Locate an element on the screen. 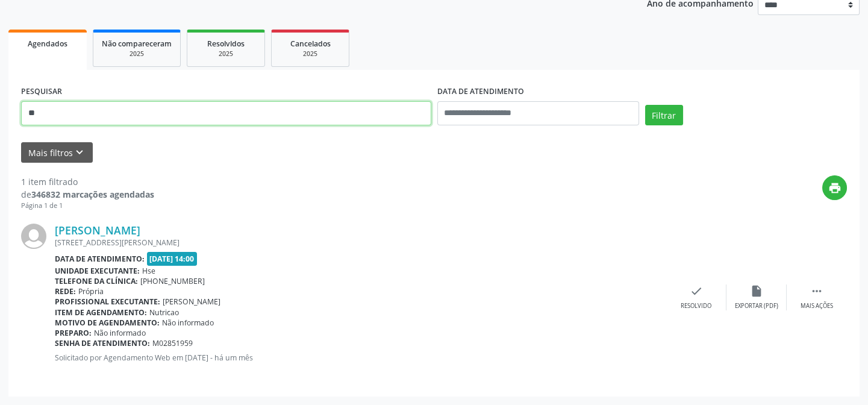  b: Senha de atendimento: is located at coordinates (102, 343).